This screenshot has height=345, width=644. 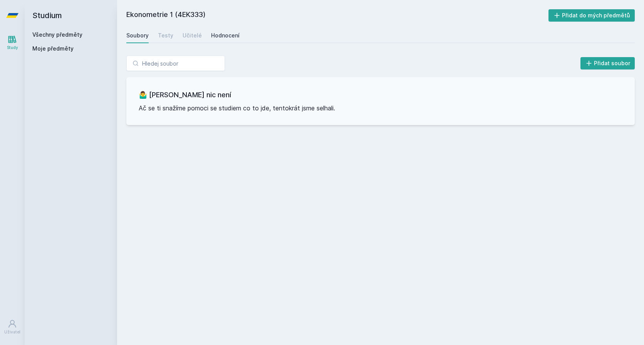 What do you see at coordinates (192, 35) in the screenshot?
I see `div: Učitelé` at bounding box center [192, 35].